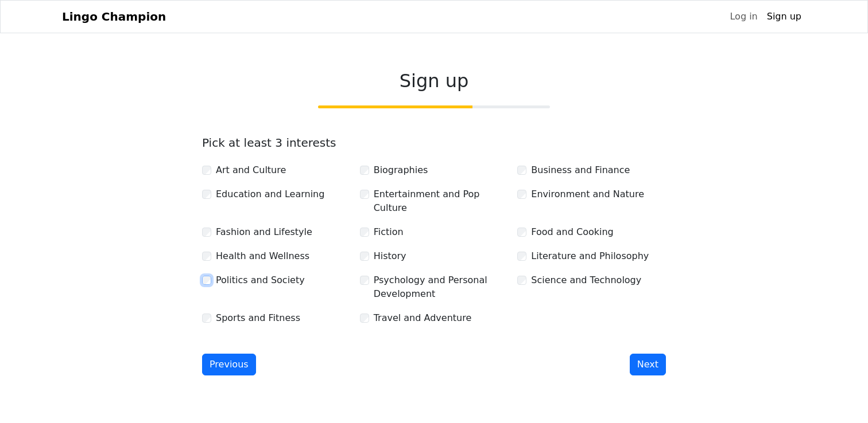 This screenshot has width=868, height=423. What do you see at coordinates (262, 256) in the screenshot?
I see `label: Health and Wellness` at bounding box center [262, 256].